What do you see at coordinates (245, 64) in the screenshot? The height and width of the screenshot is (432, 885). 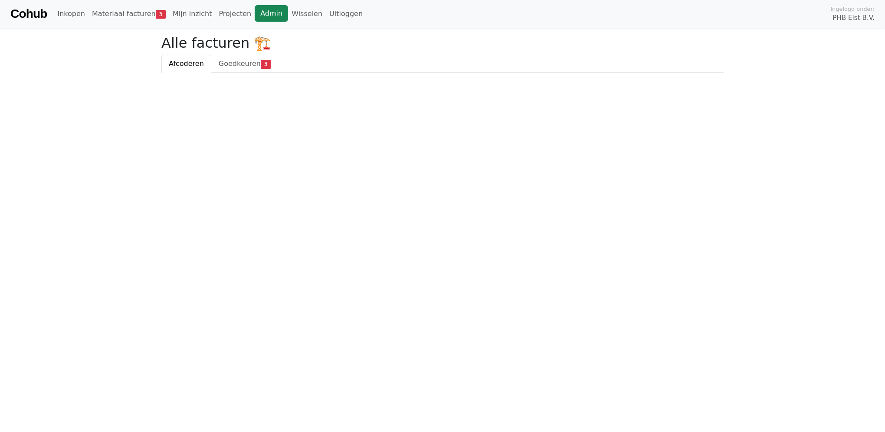 I see `a: Goedkeuren3` at bounding box center [245, 64].